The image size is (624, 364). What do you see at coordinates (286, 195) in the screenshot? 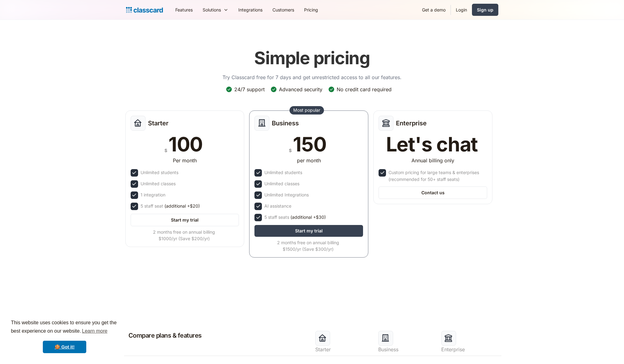
I see `div: Unlimited Integrations` at bounding box center [286, 195].